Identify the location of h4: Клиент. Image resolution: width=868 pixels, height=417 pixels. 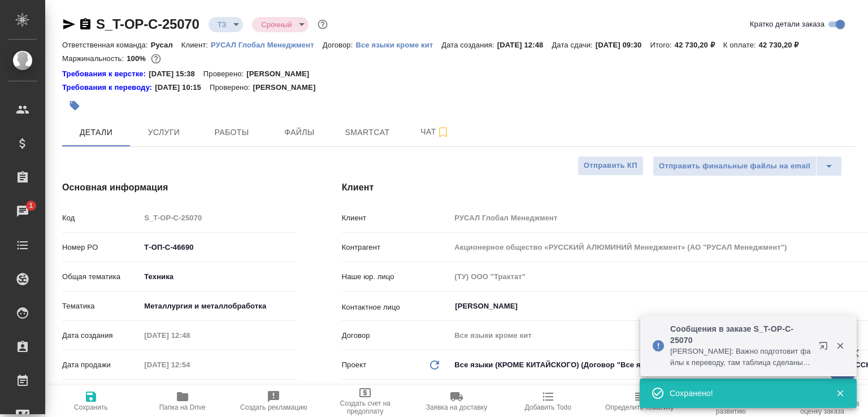
(599, 188).